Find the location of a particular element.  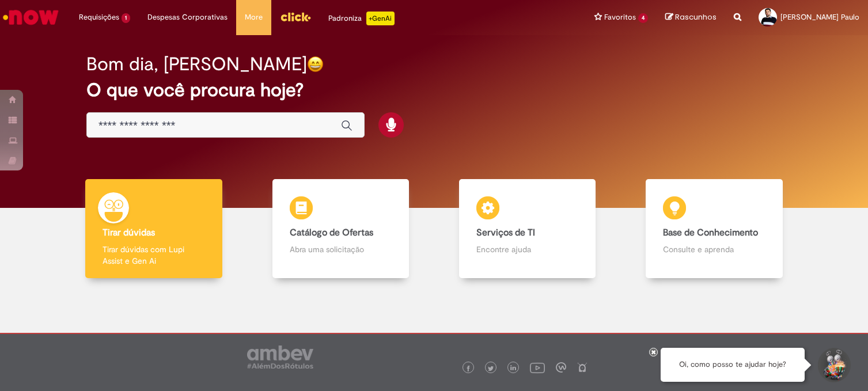

img: happy-face.png is located at coordinates (315, 64).